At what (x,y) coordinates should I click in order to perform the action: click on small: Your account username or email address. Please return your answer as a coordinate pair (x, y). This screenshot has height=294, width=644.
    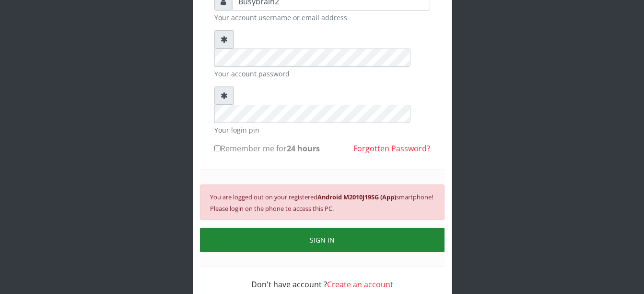
    Looking at the image, I should click on (322, 18).